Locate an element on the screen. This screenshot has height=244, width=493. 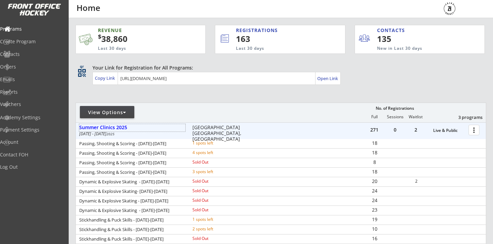
div: Waitlist is located at coordinates (416, 117).